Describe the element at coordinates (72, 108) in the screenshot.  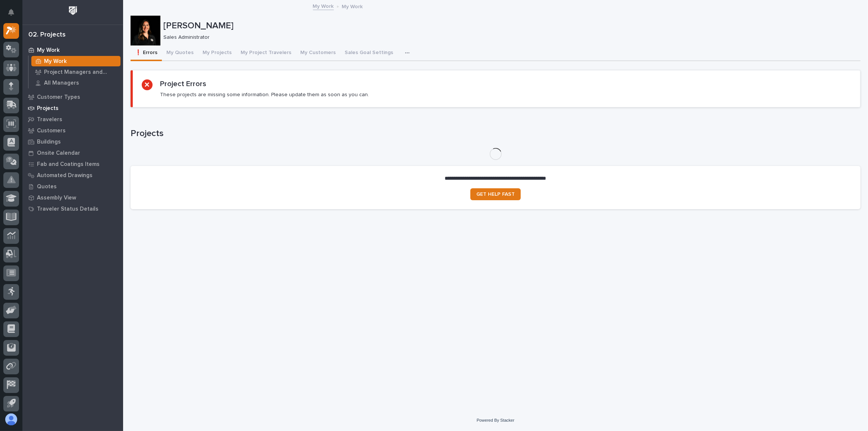
I see `a: Projects` at that location.